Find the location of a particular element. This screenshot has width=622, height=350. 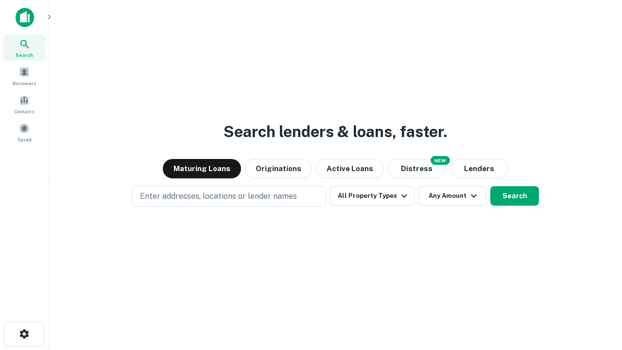

button: Originations is located at coordinates (278, 169).